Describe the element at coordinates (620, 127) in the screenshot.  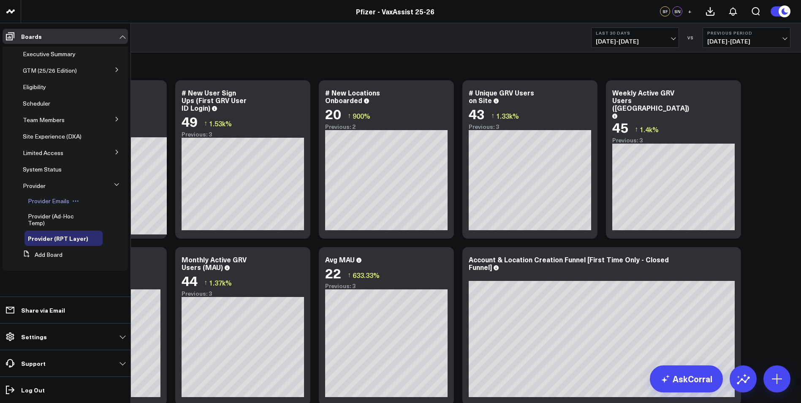
I see `div: 45` at that location.